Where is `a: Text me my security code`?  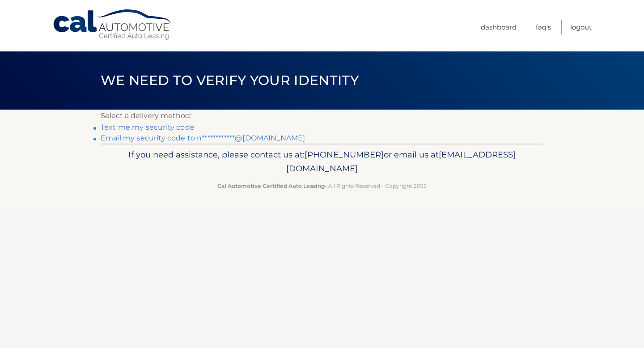
a: Text me my security code is located at coordinates (148, 127).